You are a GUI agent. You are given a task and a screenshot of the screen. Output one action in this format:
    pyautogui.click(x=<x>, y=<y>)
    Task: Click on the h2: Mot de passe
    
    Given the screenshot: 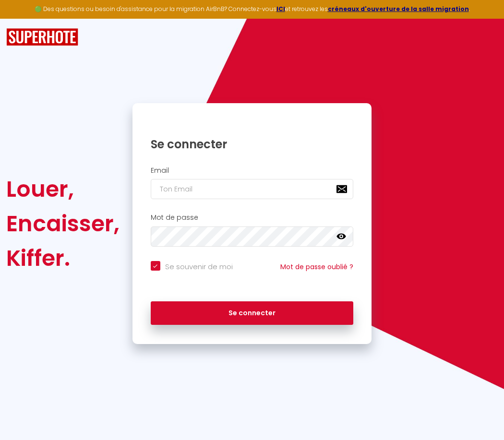 What is the action you would take?
    pyautogui.click(x=252, y=217)
    